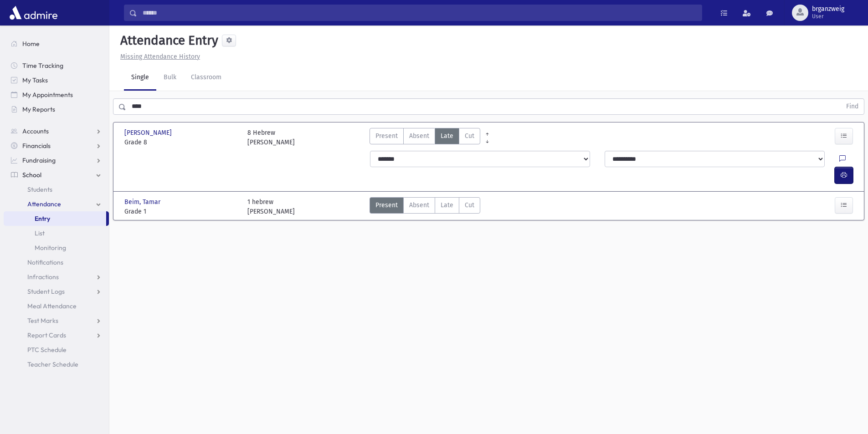 This screenshot has width=868, height=434. Describe the element at coordinates (50, 248) in the screenshot. I see `span: Monitoring` at that location.